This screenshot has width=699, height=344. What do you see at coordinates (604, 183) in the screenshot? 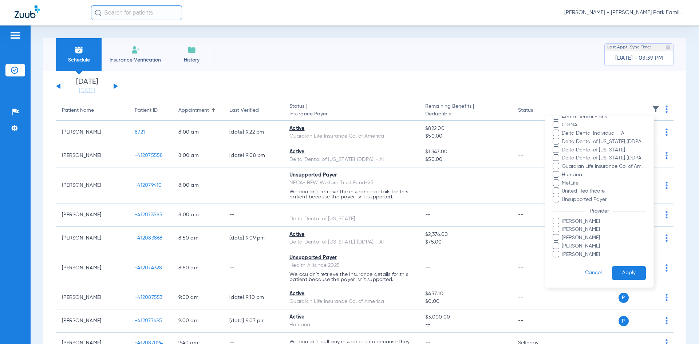
I see `span: MetLife` at bounding box center [604, 183].